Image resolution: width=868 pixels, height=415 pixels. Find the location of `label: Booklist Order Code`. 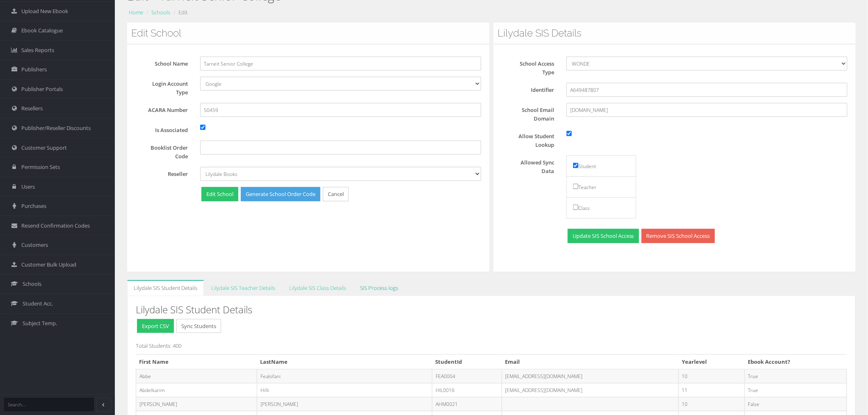

label: Booklist Order Code is located at coordinates (165, 150).